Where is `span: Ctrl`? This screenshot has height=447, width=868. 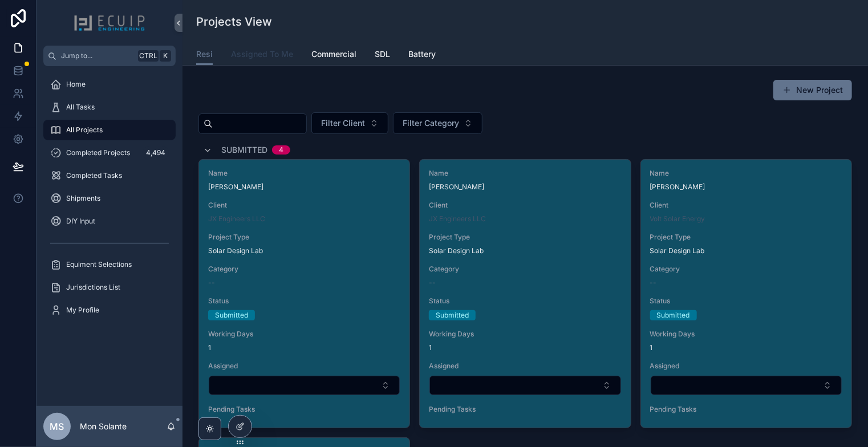
span: Ctrl is located at coordinates (149, 56).